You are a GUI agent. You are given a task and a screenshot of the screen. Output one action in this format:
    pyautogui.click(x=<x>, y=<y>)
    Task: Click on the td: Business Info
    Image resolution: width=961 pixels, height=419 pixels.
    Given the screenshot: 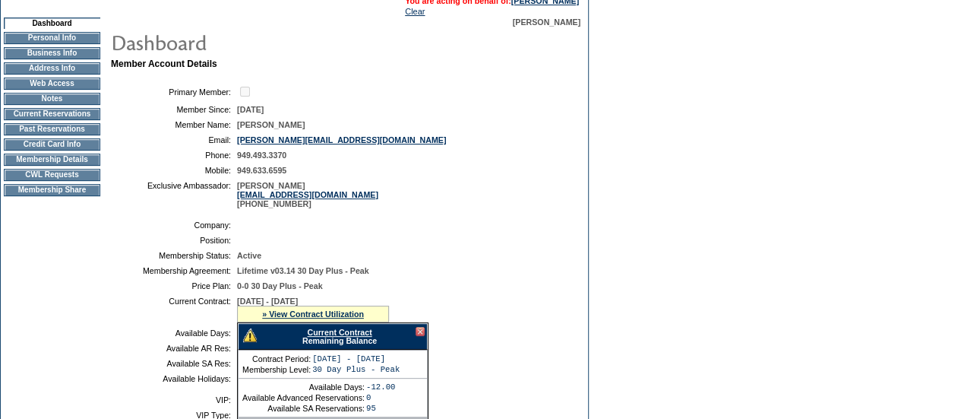 What is the action you would take?
    pyautogui.click(x=52, y=53)
    